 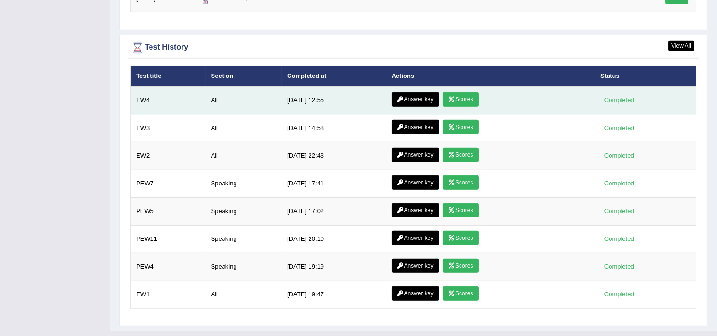 I want to click on td: PEW11, so click(x=168, y=239).